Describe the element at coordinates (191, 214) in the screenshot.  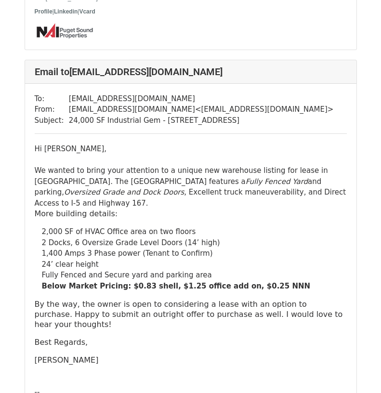
I see `p: More building details:` at that location.